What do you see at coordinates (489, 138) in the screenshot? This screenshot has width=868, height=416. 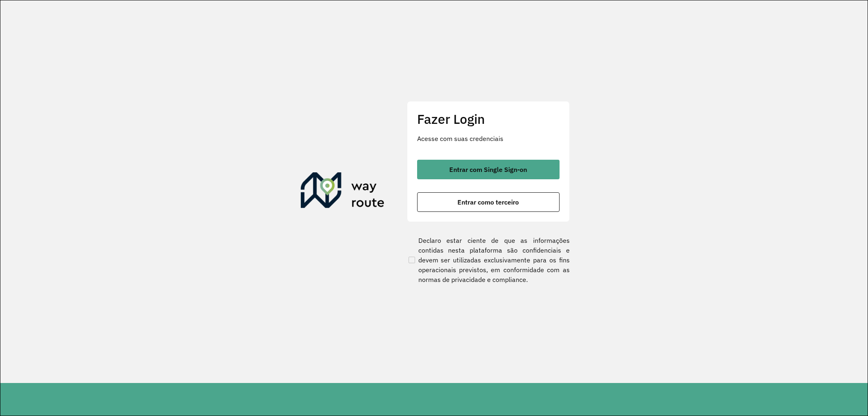 I see `p: Acesse com suas credenciais` at bounding box center [489, 138].